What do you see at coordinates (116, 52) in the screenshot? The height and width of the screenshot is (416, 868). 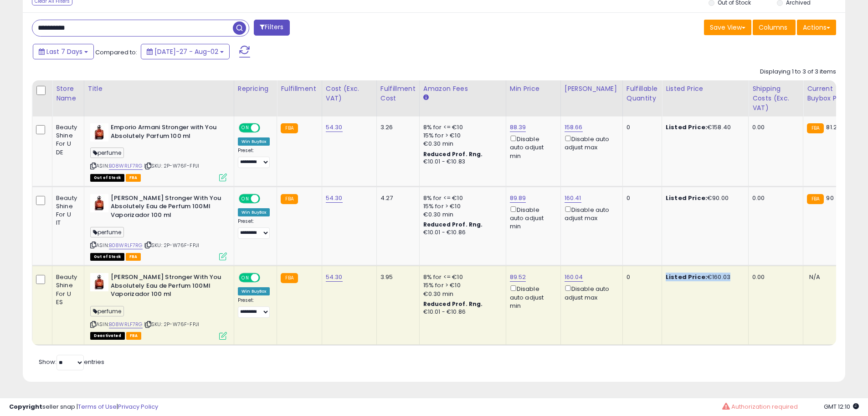 I see `span: Compared to:` at bounding box center [116, 52].